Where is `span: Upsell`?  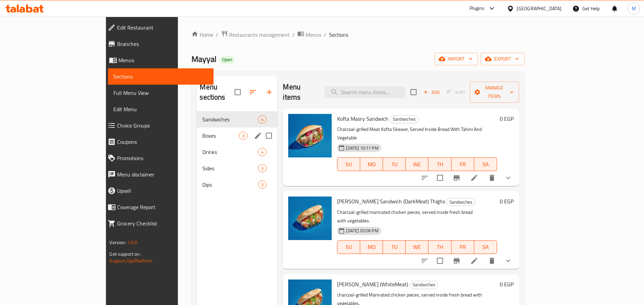 span: Upsell is located at coordinates (163, 191).